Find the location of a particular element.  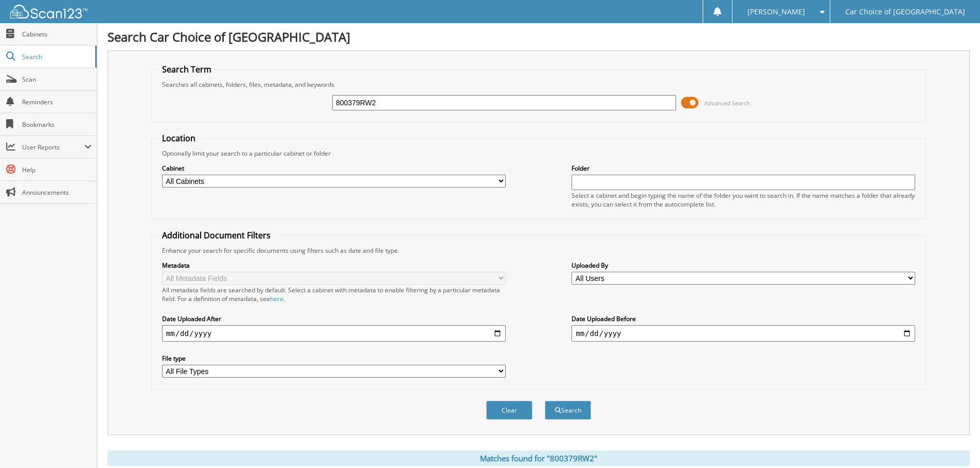

div: All metadata fields are searched by default. Select a cabinet with metadata to enable filtering b... is located at coordinates (334, 295).